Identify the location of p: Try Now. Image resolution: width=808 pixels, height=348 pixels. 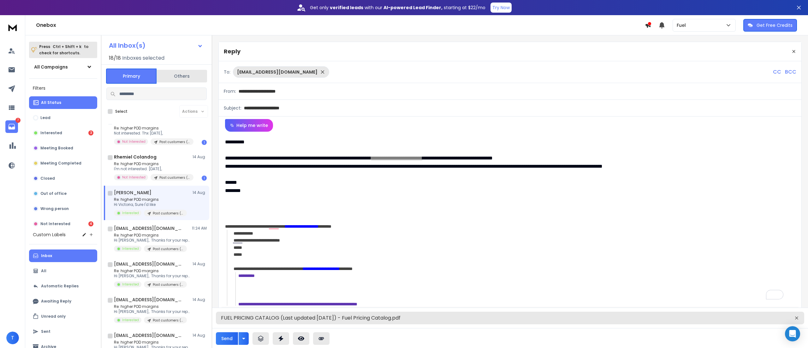
(501, 8).